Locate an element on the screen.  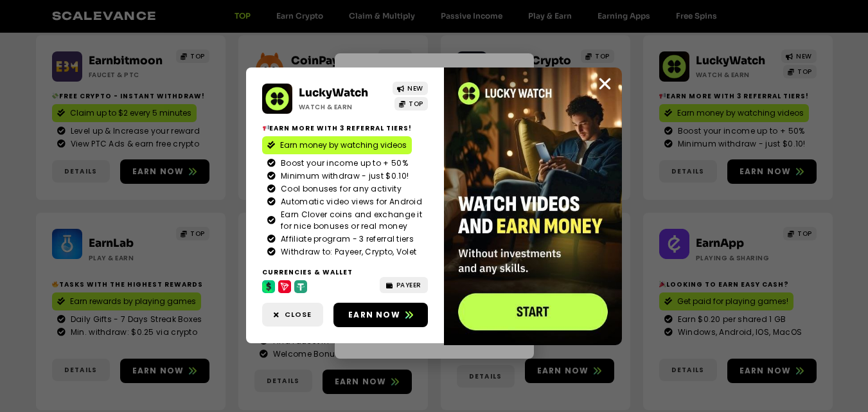
span: NEW is located at coordinates (415, 88).